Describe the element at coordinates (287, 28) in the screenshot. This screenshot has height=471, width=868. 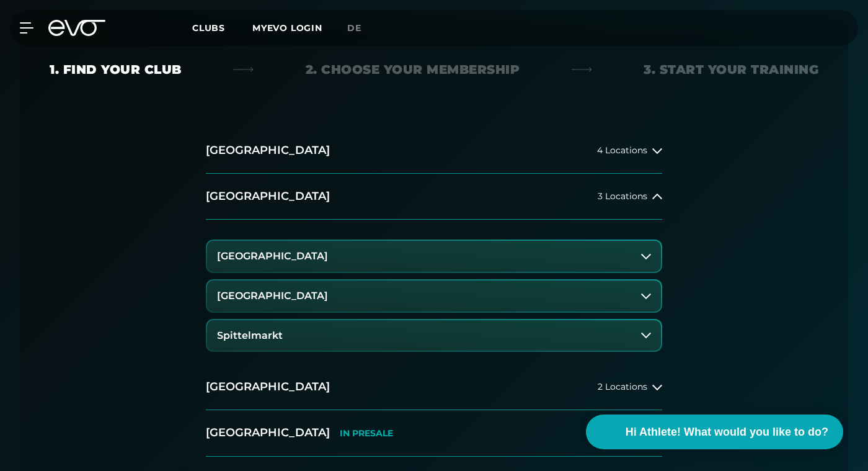
I see `a: MYEVO LOGIN` at that location.